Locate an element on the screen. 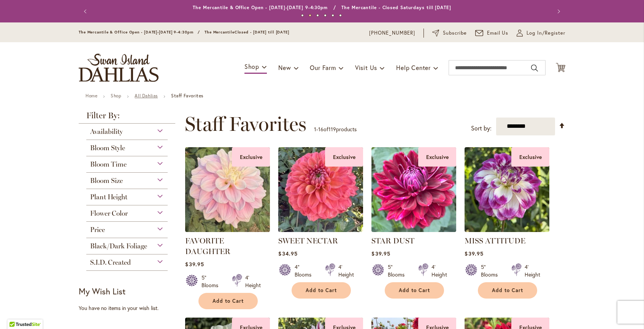 The width and height of the screenshot is (644, 329). span: Bloom Size is located at coordinates (106, 181).